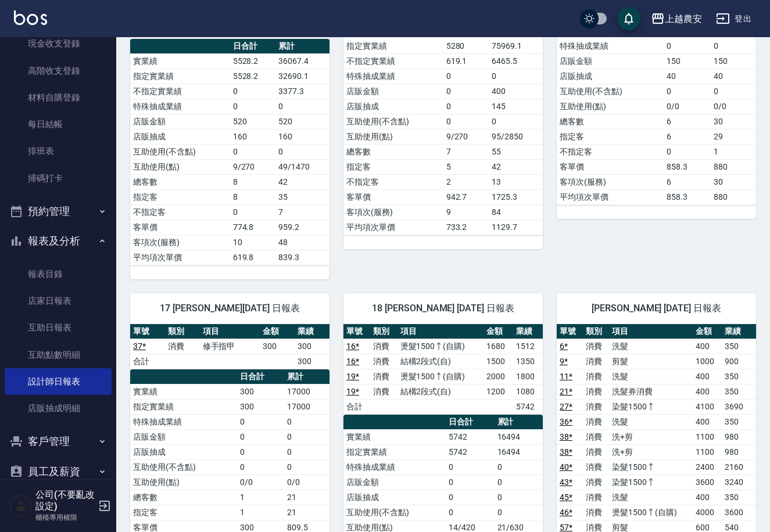 The height and width of the screenshot is (532, 770). I want to click on td: 2400, so click(707, 467).